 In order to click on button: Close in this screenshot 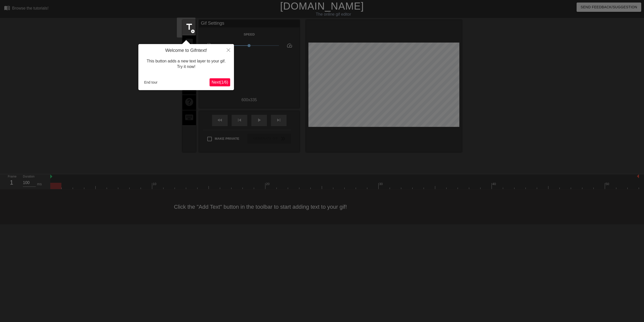, I will do `click(229, 50)`.